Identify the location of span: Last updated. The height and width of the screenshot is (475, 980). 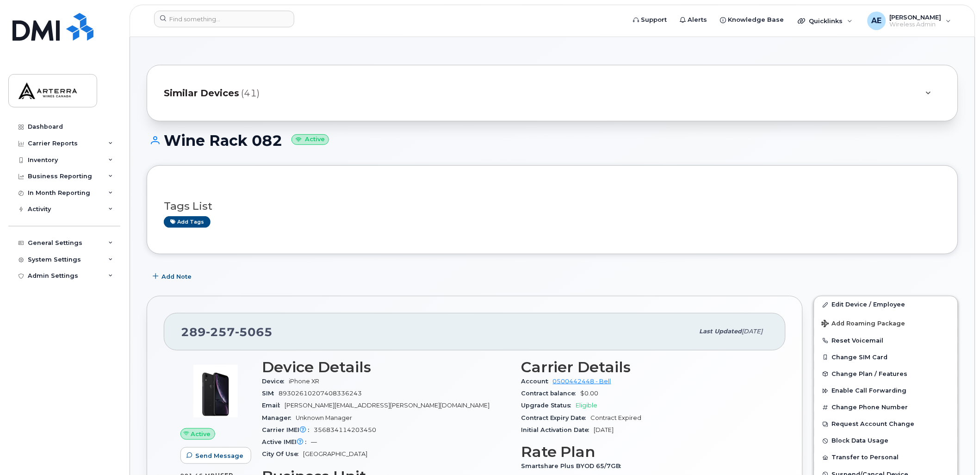
(721, 331).